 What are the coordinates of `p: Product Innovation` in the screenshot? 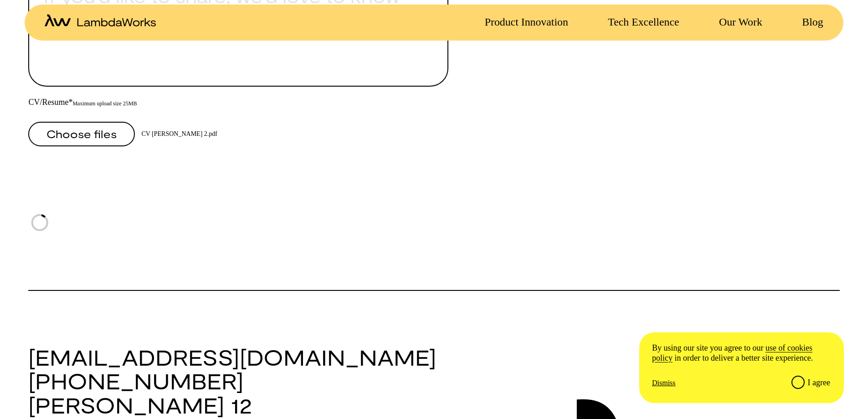 It's located at (526, 22).